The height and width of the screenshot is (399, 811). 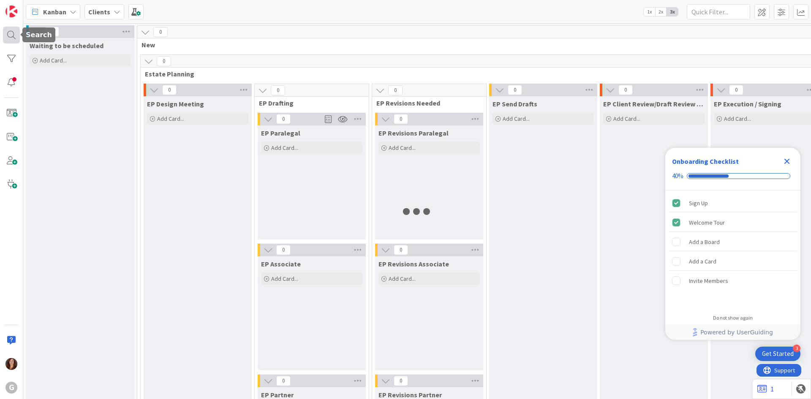 What do you see at coordinates (708, 281) in the screenshot?
I see `div: Invite Members` at bounding box center [708, 281].